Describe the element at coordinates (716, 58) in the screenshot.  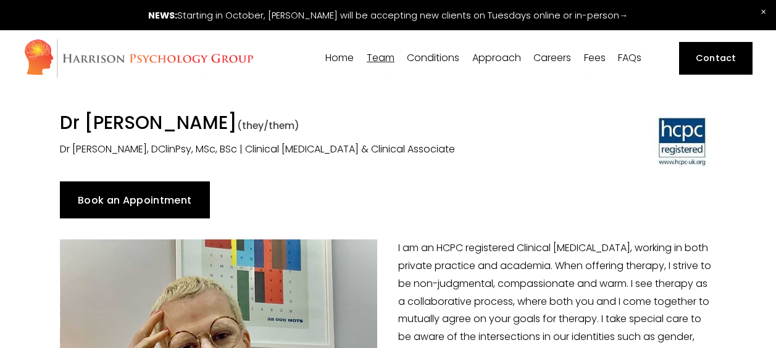
I see `a: Contact` at that location.